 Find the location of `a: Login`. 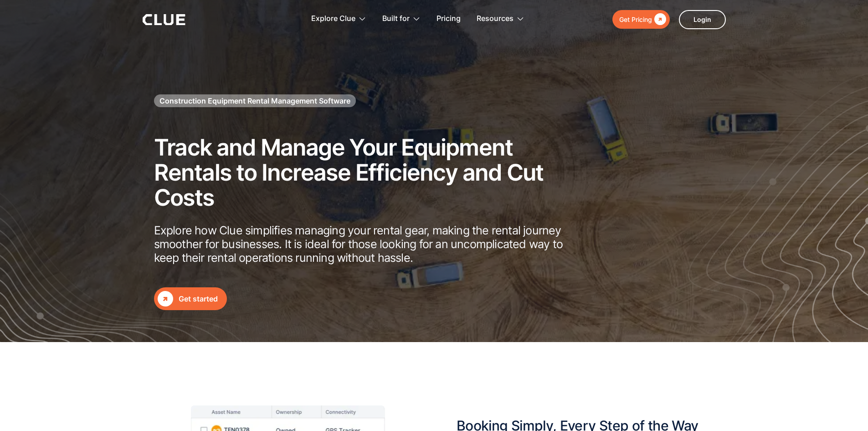

a: Login is located at coordinates (703, 20).